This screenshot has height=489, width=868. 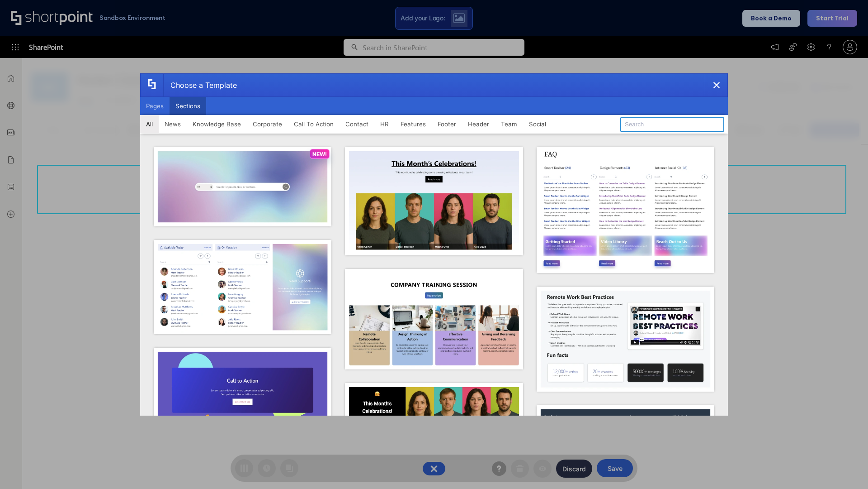 I want to click on button: Header, so click(x=478, y=124).